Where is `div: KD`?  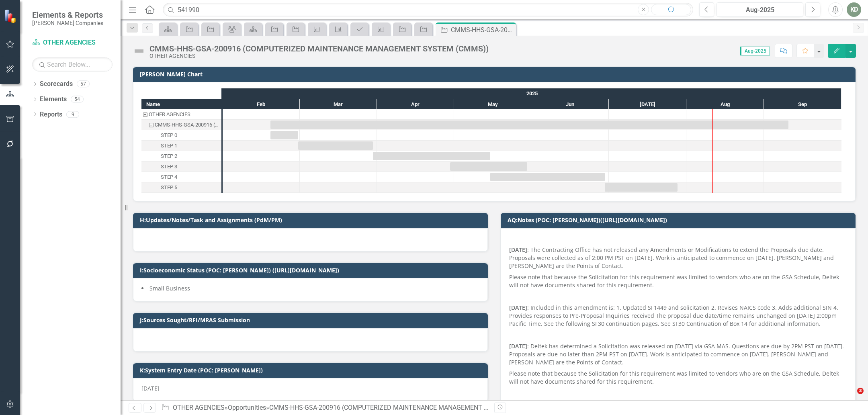
div: KD is located at coordinates (854, 10).